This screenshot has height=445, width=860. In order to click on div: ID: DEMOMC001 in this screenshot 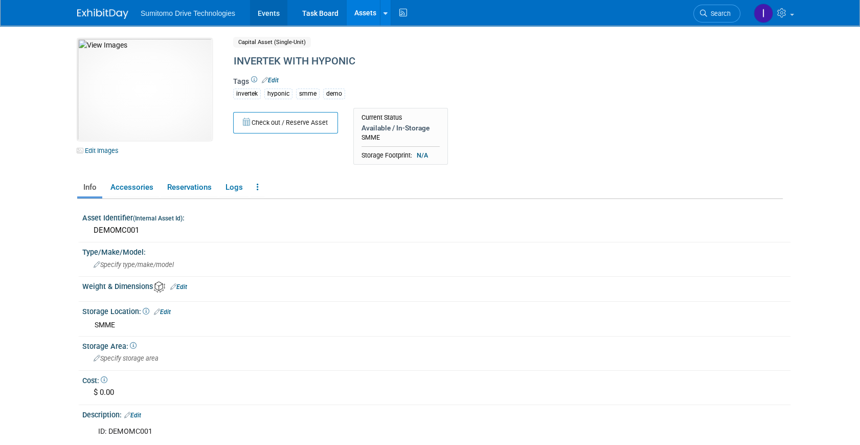, I will do `click(374, 431)`.